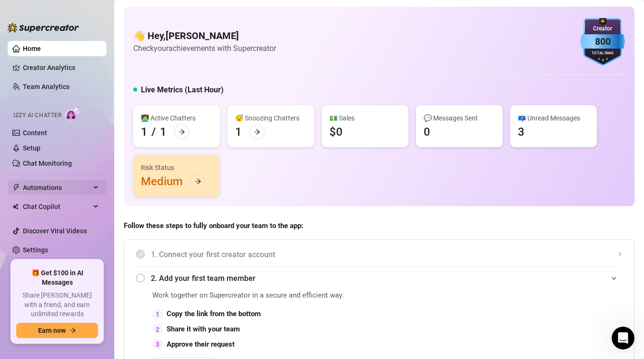 Image resolution: width=644 pixels, height=359 pixels. What do you see at coordinates (602, 53) in the screenshot?
I see `div: Total Fans` at bounding box center [602, 53].